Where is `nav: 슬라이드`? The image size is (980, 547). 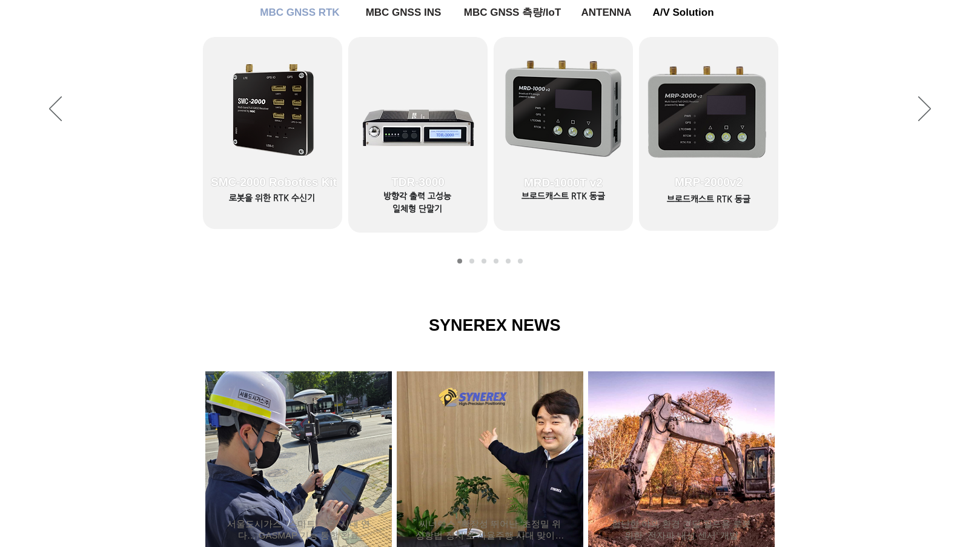
nav: 슬라이드 is located at coordinates (490, 261).